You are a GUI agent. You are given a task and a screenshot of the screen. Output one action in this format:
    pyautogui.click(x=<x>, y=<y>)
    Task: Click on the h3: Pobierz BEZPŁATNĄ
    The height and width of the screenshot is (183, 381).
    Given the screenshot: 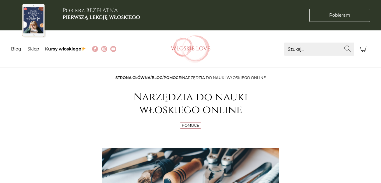 What is the action you would take?
    pyautogui.click(x=101, y=14)
    